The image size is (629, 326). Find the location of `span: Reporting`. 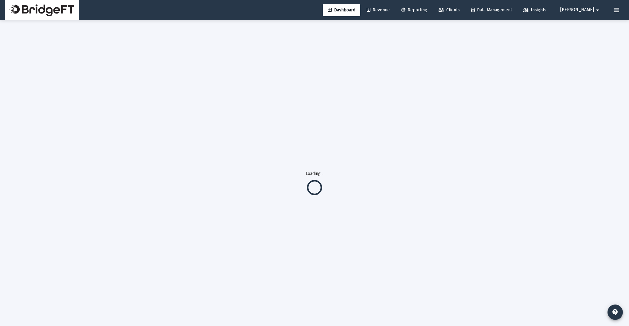

span: Reporting is located at coordinates (414, 10).